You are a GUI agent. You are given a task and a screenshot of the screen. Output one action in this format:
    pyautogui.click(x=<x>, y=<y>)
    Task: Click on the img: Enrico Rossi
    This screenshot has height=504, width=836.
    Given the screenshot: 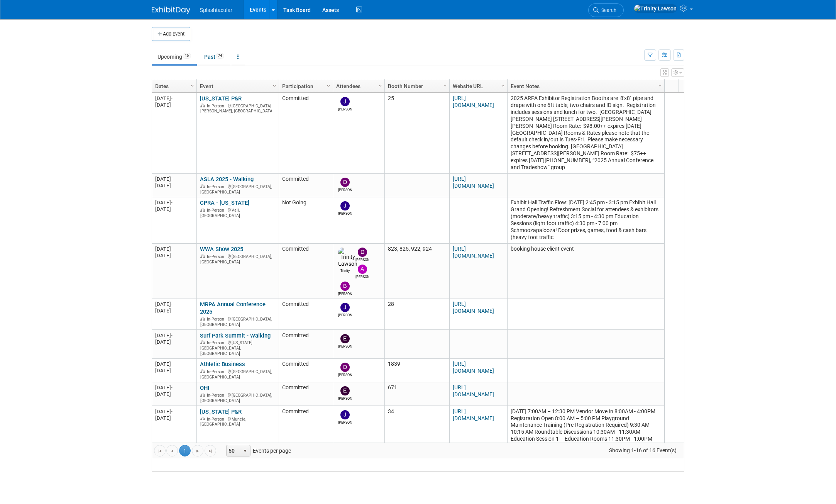 What is the action you would take?
    pyautogui.click(x=345, y=339)
    